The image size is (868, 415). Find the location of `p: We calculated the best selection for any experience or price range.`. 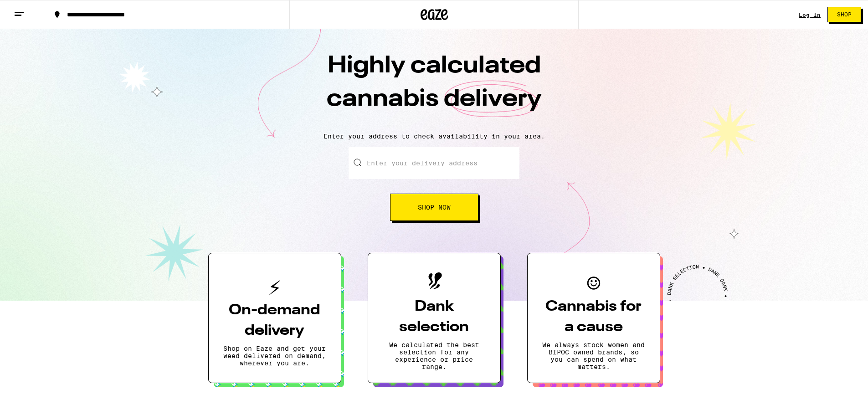

p: We calculated the best selection for any experience or price range. is located at coordinates (434, 356).